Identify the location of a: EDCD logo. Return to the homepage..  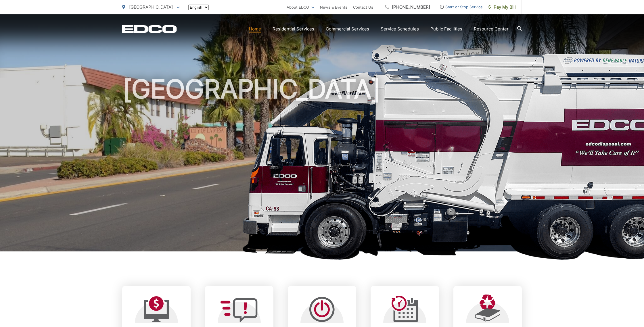
(150, 29).